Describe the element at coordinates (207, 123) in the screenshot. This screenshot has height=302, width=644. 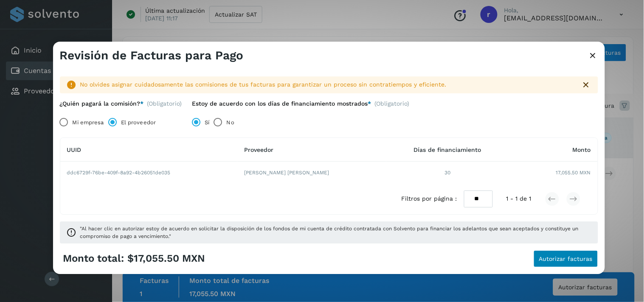
I see `label: Sí` at that location.